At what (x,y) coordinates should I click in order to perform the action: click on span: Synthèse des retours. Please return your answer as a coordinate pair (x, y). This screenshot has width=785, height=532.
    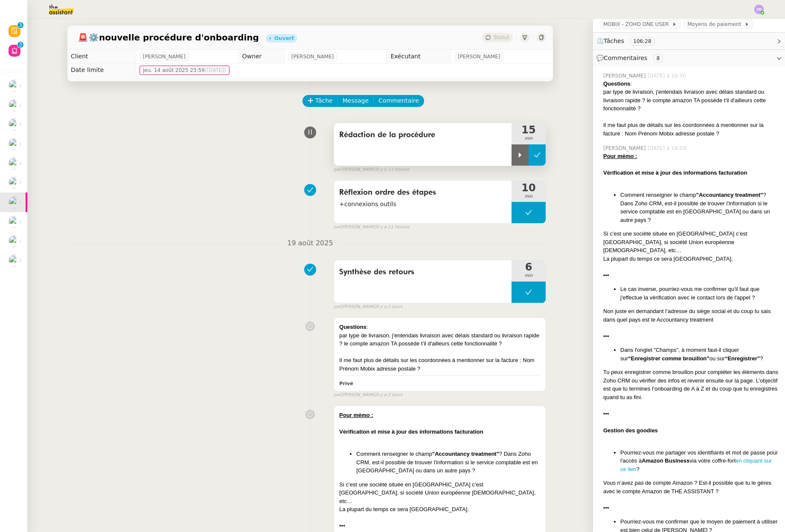
    Looking at the image, I should click on (423, 273).